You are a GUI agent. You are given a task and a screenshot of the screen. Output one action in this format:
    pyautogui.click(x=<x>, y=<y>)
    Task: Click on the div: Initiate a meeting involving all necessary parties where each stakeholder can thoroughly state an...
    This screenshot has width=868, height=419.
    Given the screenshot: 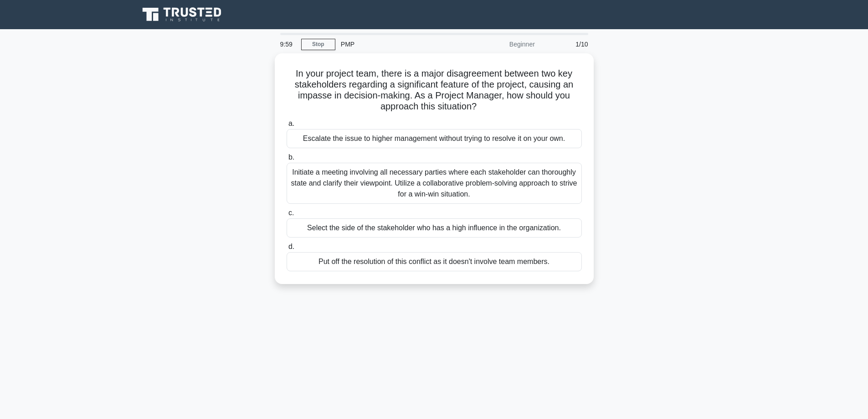 What is the action you would take?
    pyautogui.click(x=434, y=183)
    